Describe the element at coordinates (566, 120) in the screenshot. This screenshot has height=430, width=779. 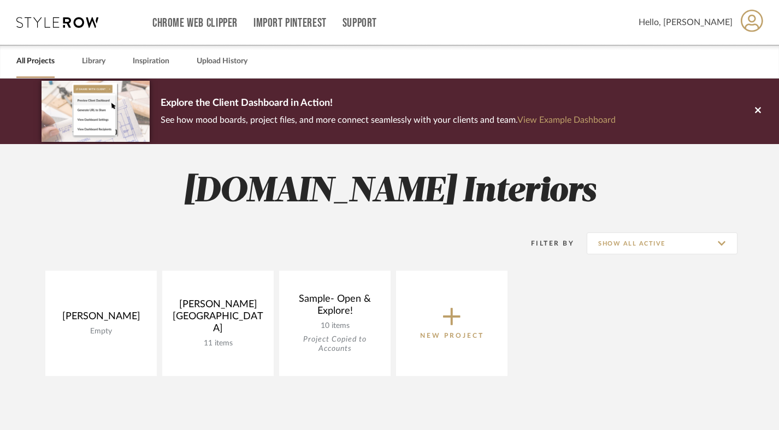
I see `a: View Example Dashboard` at that location.